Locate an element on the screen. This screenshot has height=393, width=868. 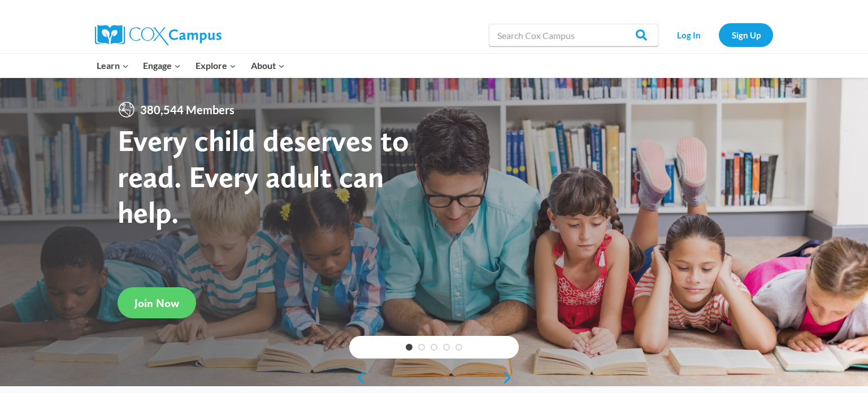
img: Cox Campus is located at coordinates (158, 35).